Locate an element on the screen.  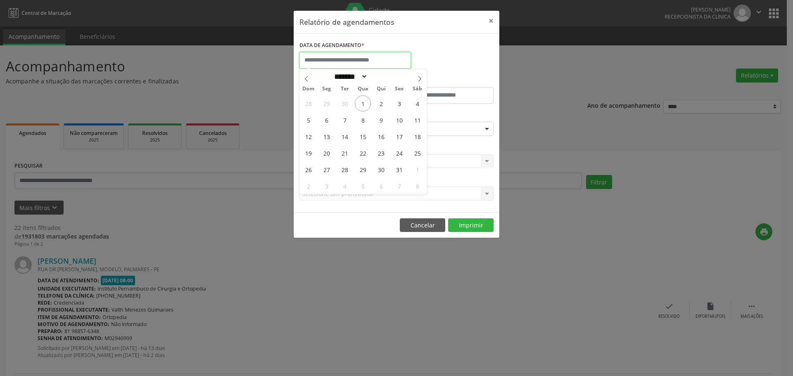
span: Outubro 5, 2025 is located at coordinates (308, 120).